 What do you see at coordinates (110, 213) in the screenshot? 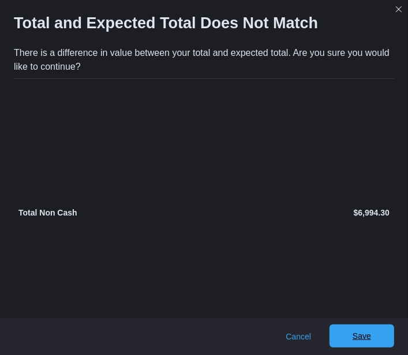
I see `p: Total Non Cash` at bounding box center [110, 213].